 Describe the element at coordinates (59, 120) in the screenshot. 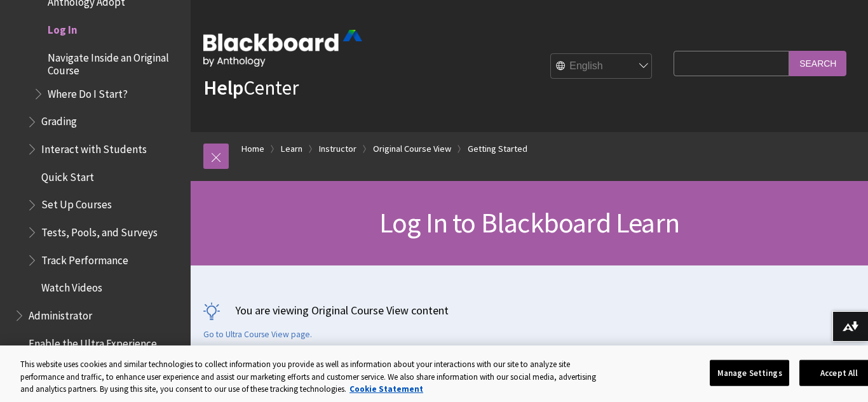

I see `span: Grading` at that location.